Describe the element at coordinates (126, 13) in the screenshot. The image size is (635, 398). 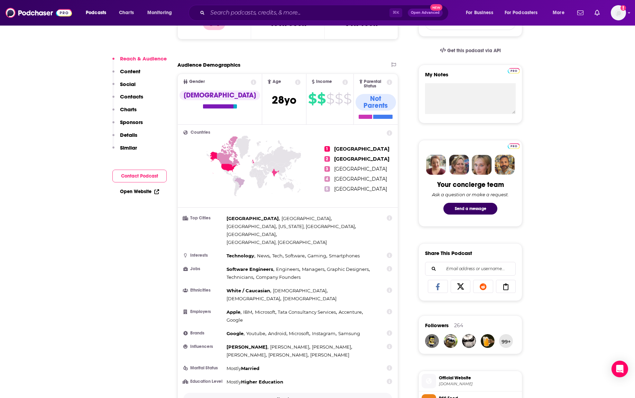
I see `a: Charts` at that location.